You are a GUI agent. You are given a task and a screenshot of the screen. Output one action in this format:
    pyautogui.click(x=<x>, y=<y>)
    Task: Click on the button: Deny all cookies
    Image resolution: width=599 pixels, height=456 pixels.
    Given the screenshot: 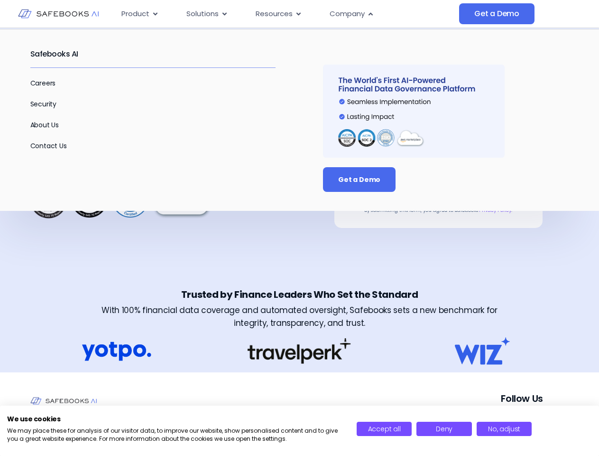 What is the action you would take?
    pyautogui.click(x=444, y=429)
    